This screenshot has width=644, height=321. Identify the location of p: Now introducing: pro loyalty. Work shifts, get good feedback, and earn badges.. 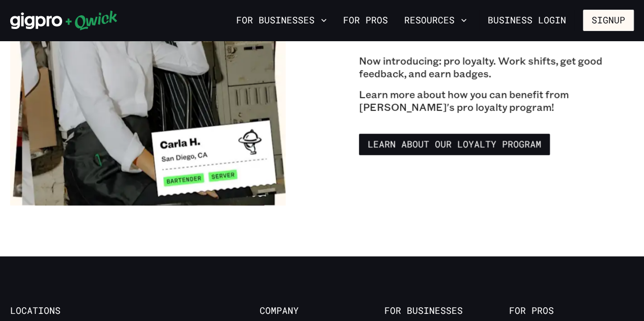
(496, 67).